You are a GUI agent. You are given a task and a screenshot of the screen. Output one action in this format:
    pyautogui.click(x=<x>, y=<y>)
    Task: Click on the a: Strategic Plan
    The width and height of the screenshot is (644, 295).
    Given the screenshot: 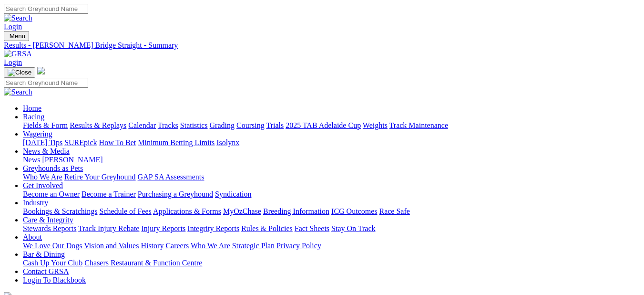 What is the action you would take?
    pyautogui.click(x=253, y=245)
    